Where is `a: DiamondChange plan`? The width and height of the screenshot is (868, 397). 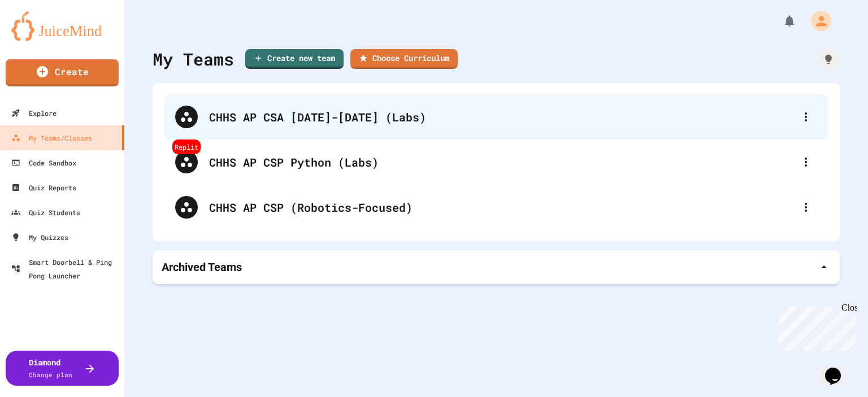
a: DiamondChange plan is located at coordinates (62, 369).